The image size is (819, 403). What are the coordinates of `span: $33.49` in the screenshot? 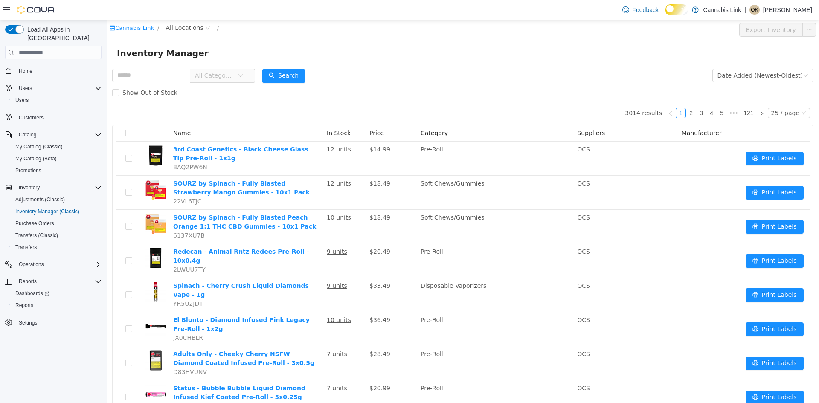 It's located at (273, 266).